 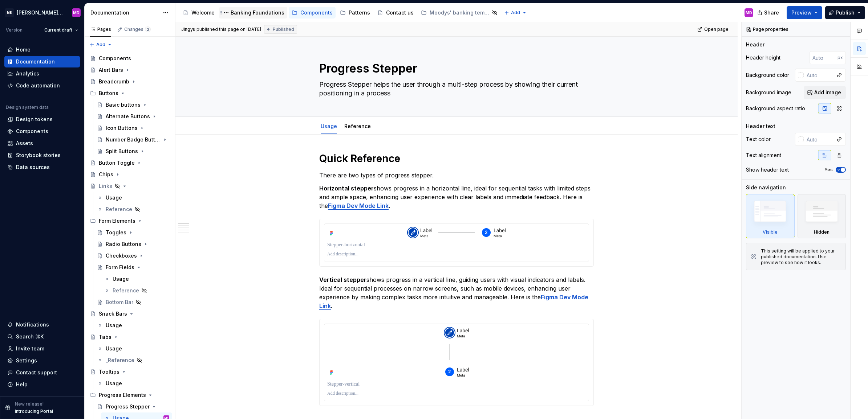 I want to click on div: Contact support, so click(x=36, y=373).